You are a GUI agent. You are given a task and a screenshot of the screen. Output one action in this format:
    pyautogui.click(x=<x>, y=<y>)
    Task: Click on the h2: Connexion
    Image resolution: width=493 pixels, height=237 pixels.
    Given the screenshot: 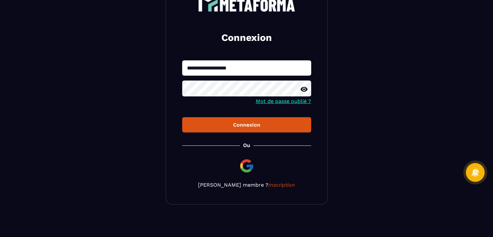 What is the action you would take?
    pyautogui.click(x=247, y=38)
    